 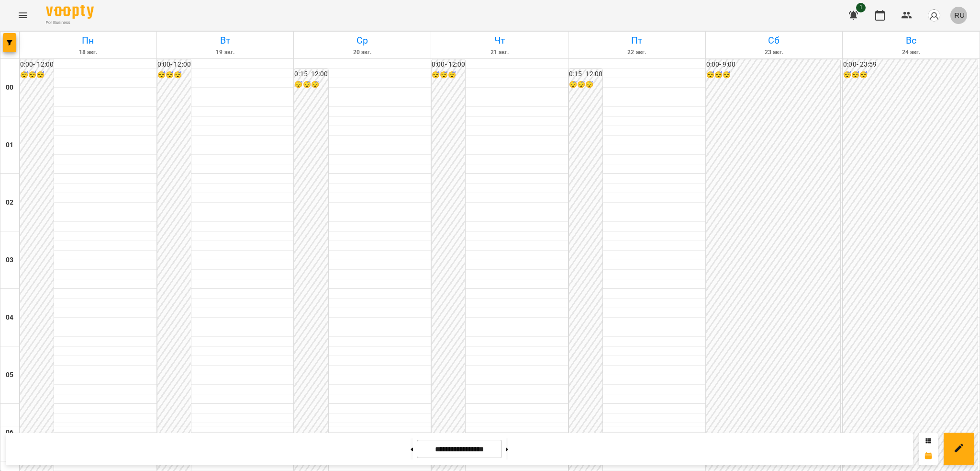 What do you see at coordinates (10, 260) in the screenshot?
I see `h6: 03` at bounding box center [10, 260].